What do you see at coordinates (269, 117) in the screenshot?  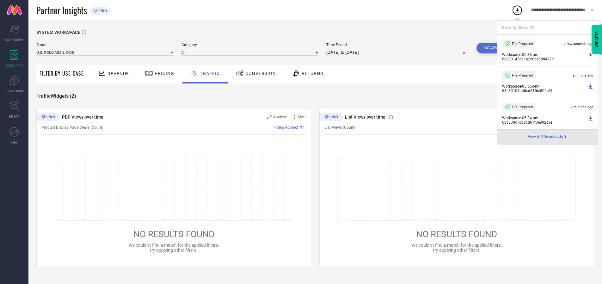 I see `svg: Zoom` at bounding box center [269, 117].